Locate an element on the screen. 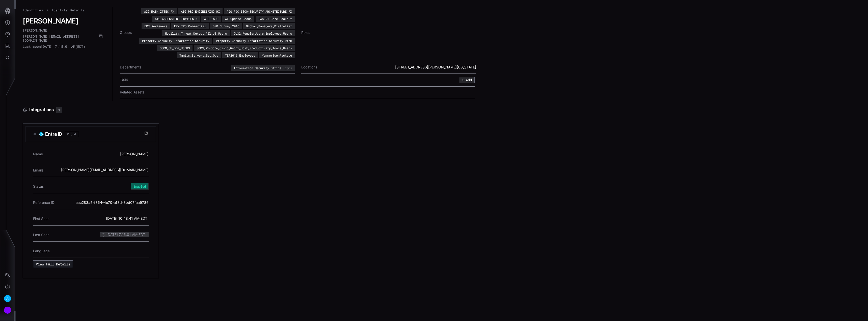  div: AIG P&C_ISCO-SECURITY_ARCHITECTURE_RX is located at coordinates (259, 11).